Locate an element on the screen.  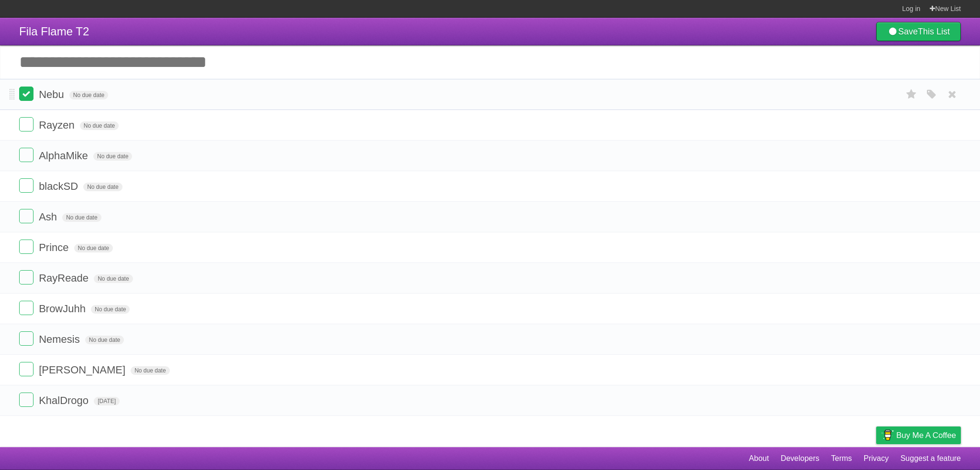
span: AlphaMike is located at coordinates (65, 156).